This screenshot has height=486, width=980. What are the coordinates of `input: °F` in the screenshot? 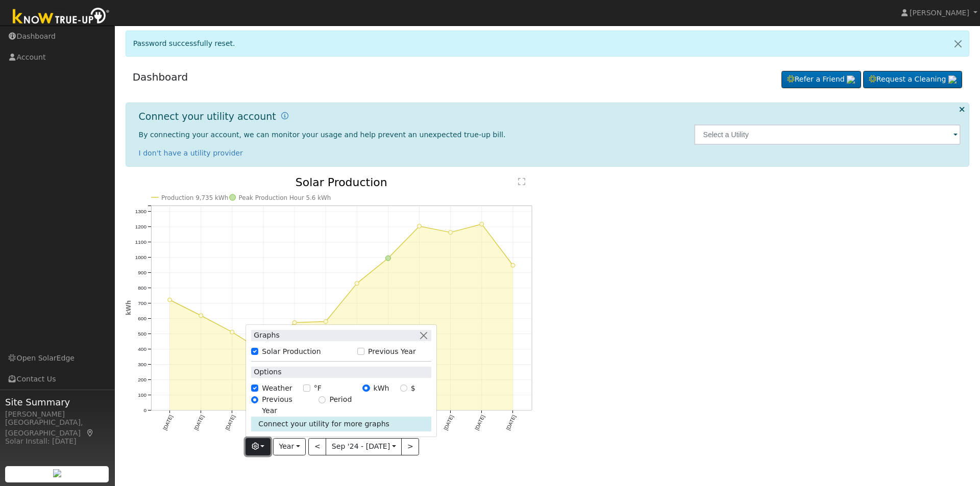 It's located at (307, 388).